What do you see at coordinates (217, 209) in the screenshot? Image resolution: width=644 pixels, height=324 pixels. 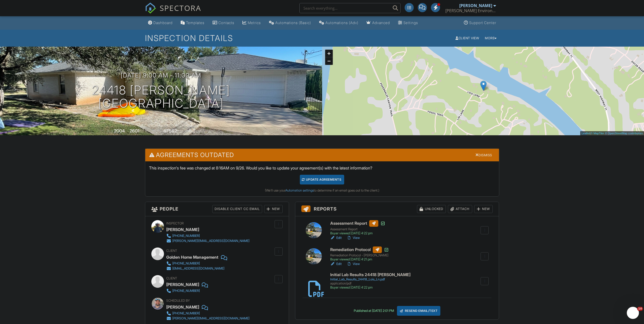 I see `h3: People` at bounding box center [217, 209].